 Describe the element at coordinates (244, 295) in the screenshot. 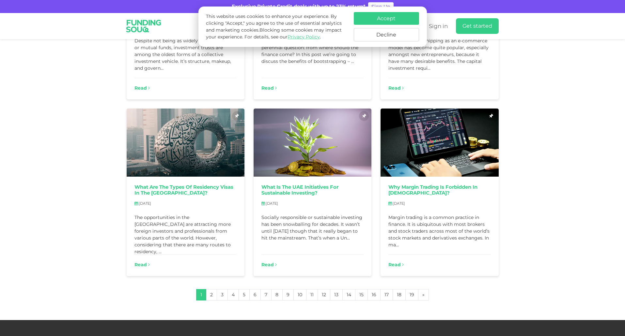

I see `a: 5` at that location.